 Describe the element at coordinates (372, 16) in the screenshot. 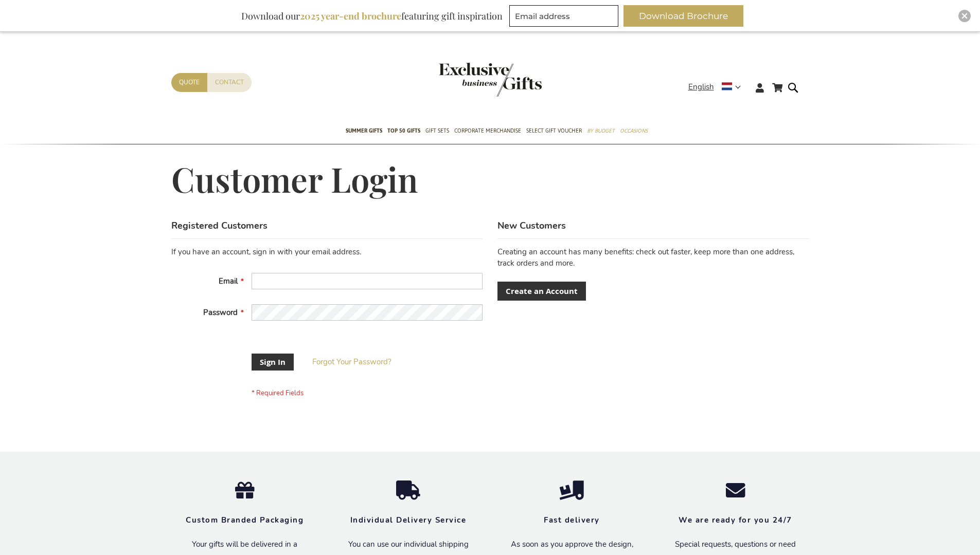

I see `div: Download our featuring gift inspiration` at that location.